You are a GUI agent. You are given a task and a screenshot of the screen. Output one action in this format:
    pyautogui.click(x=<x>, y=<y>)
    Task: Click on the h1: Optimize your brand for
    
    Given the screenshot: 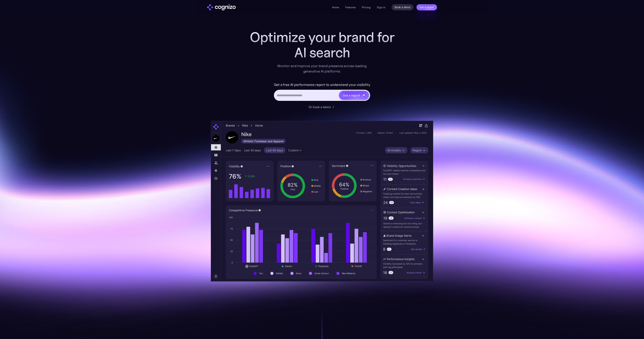 What is the action you would take?
    pyautogui.click(x=322, y=37)
    